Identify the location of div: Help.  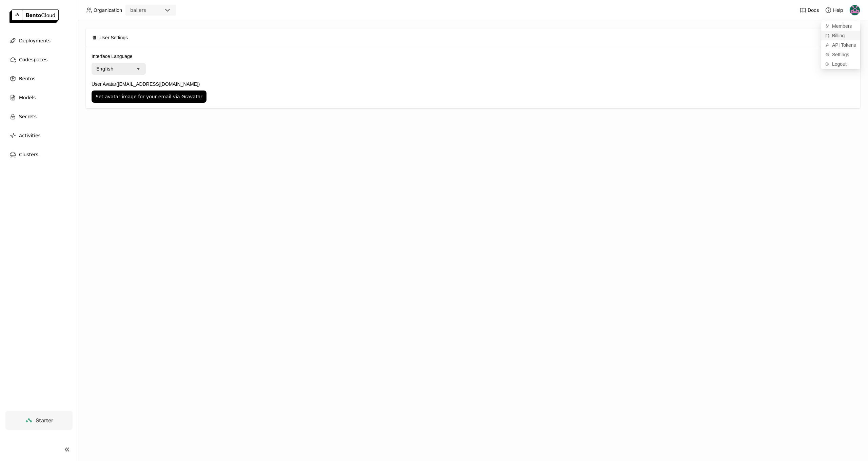
(834, 10).